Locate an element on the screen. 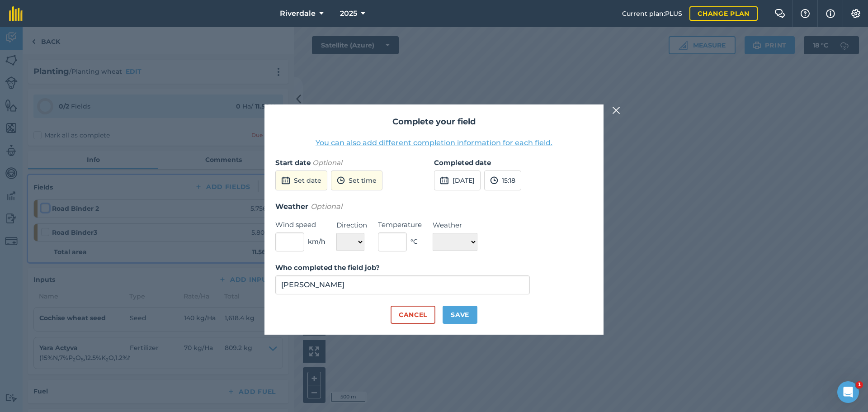 Image resolution: width=868 pixels, height=412 pixels. img: fieldmargin Logo is located at coordinates (16, 13).